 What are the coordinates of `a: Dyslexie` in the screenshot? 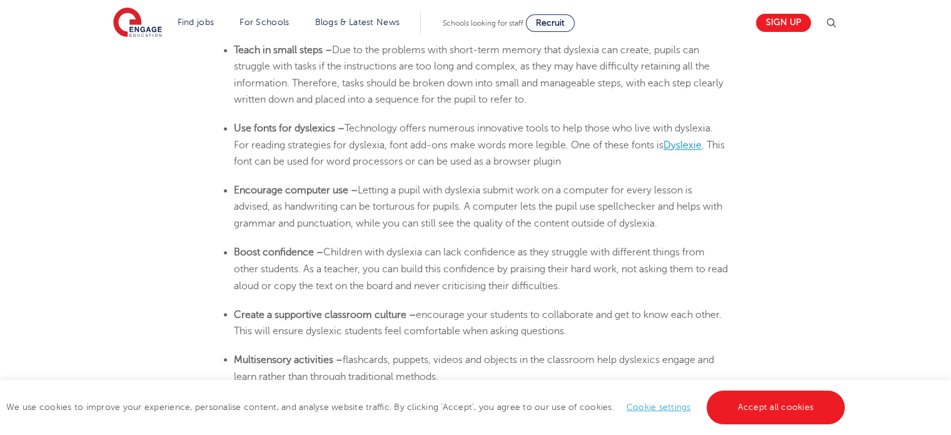 It's located at (682, 145).